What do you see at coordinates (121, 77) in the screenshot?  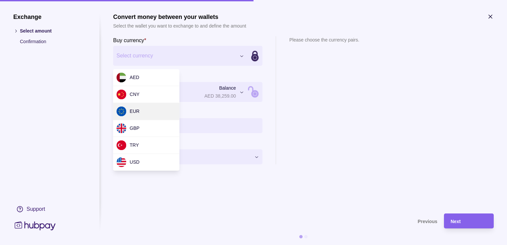 I see `img: ae` at bounding box center [121, 77].